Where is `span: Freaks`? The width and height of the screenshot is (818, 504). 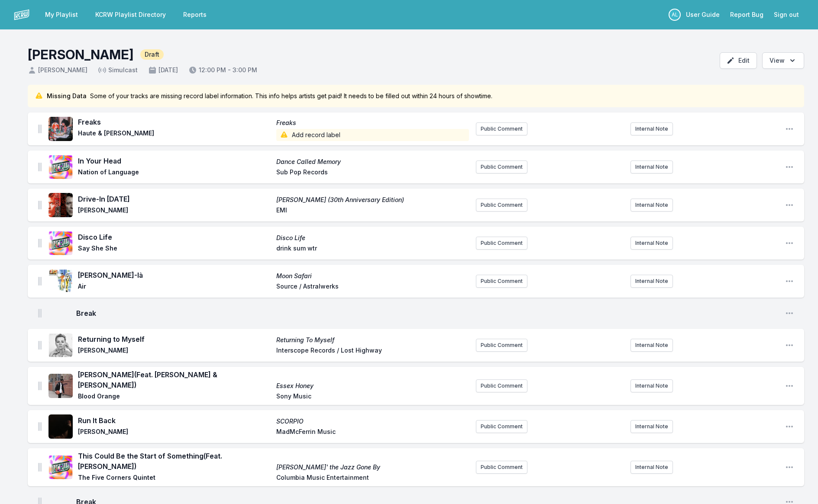 span: Freaks is located at coordinates (175, 122).